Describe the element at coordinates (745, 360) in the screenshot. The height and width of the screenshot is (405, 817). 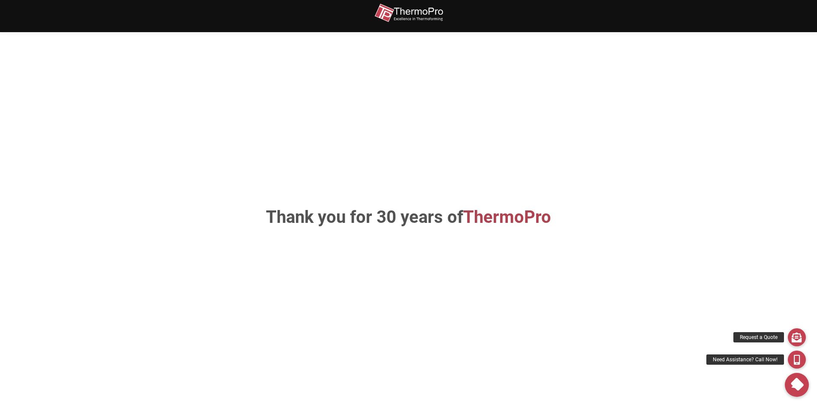
I see `div: Need Assistance? Call Now!` at that location.